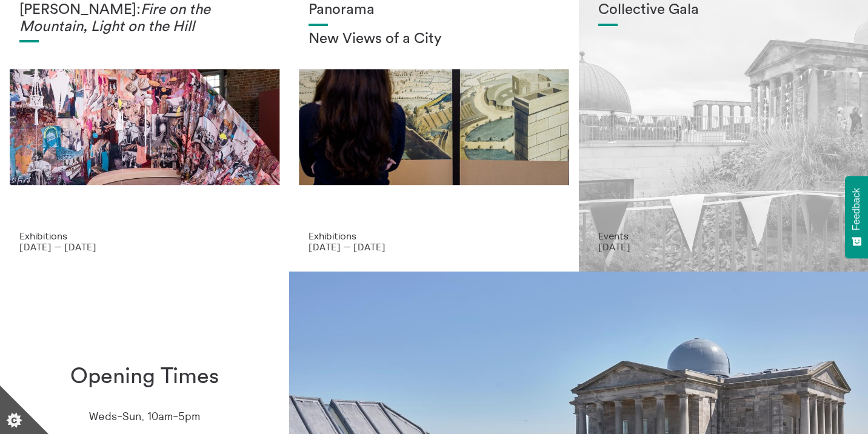  What do you see at coordinates (857, 217) in the screenshot?
I see `button: Feedback - Show survey` at bounding box center [857, 217].